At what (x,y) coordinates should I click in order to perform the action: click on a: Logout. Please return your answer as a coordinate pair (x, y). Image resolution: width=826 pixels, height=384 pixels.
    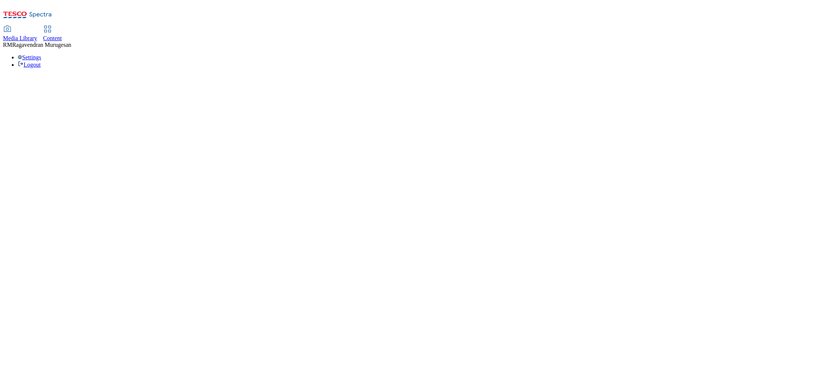
    Looking at the image, I should click on (29, 65).